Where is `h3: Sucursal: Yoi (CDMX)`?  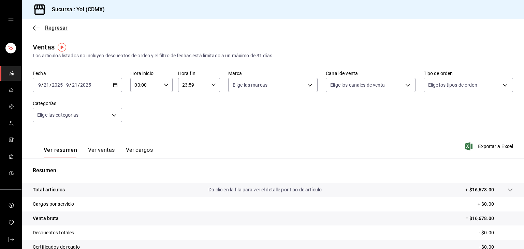 h3: Sucursal: Yoi (CDMX) is located at coordinates (76, 10).